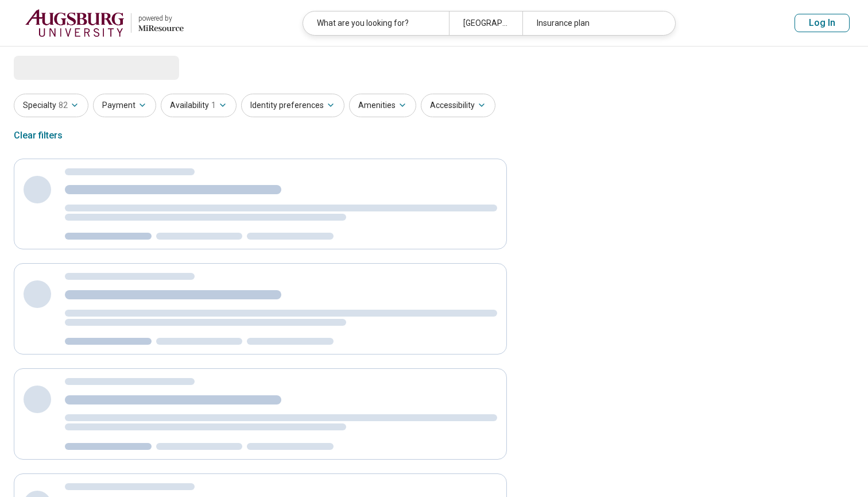  I want to click on span: Loading..., so click(62, 67).